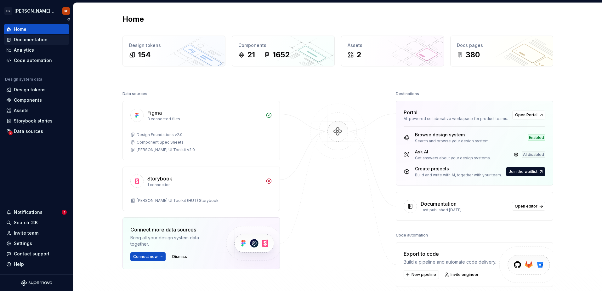  What do you see at coordinates (525, 172) in the screenshot?
I see `button: Join the waitlist` at bounding box center [525, 172].